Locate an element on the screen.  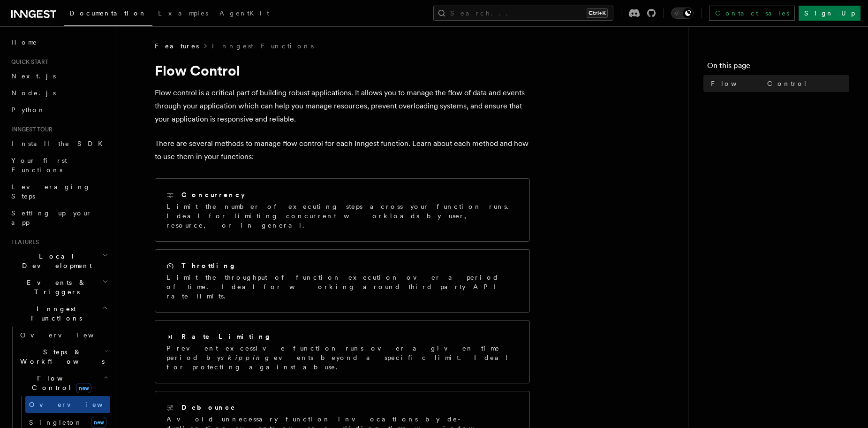
a: Leveraging Steps is located at coordinates (59, 191).